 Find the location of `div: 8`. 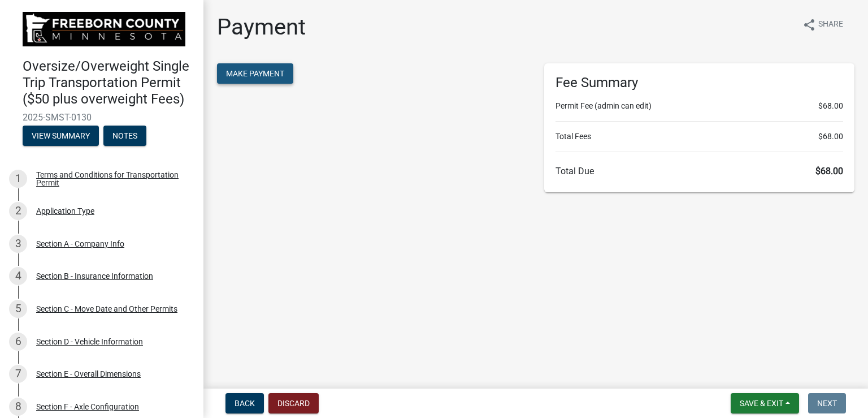

div: 8 is located at coordinates (18, 406).